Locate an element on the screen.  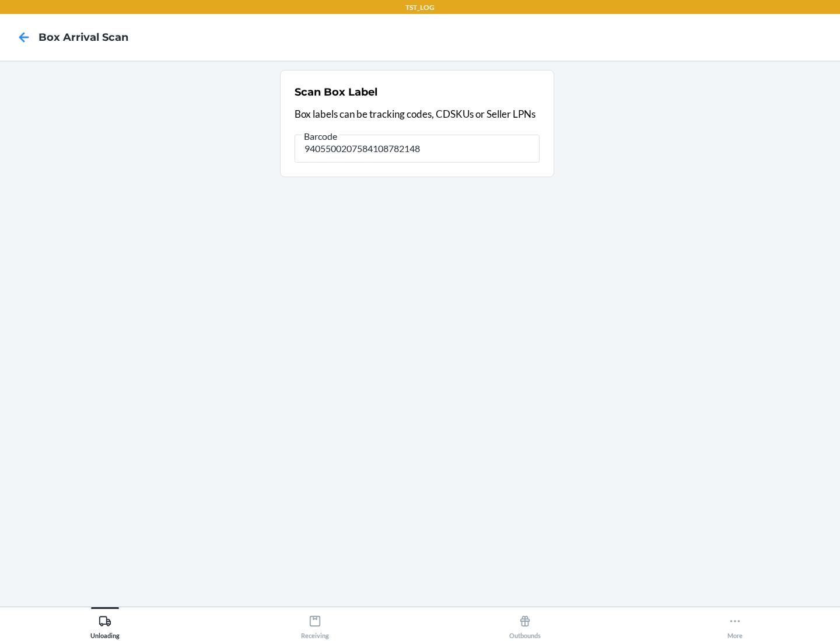
h4: Box Arrival Scan is located at coordinates (84, 37).